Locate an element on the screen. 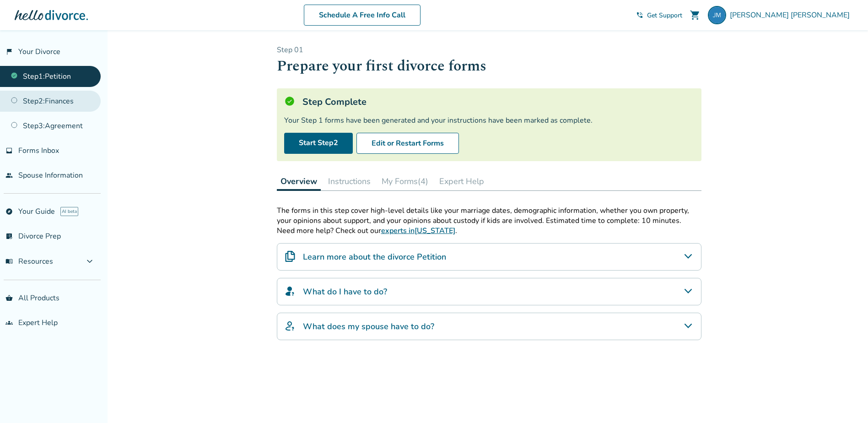  span: expand_more is located at coordinates (90, 261).